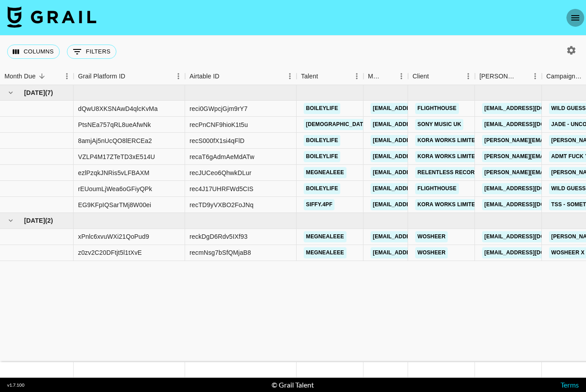  Describe the element at coordinates (218, 237) in the screenshot. I see `div: reckDgD6Rdv5IXf93` at that location.